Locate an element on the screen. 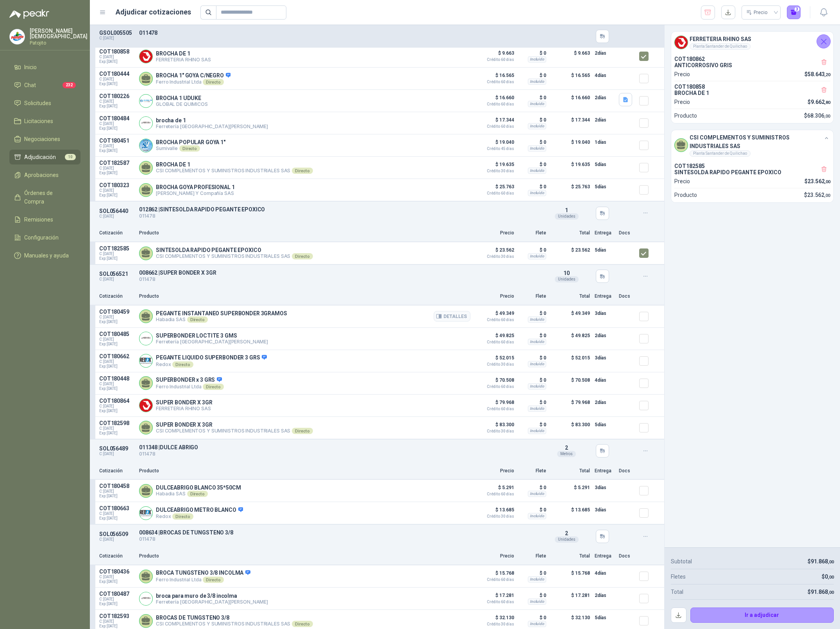 This screenshot has height=629, width=840. p: Entrega is located at coordinates (605, 233).